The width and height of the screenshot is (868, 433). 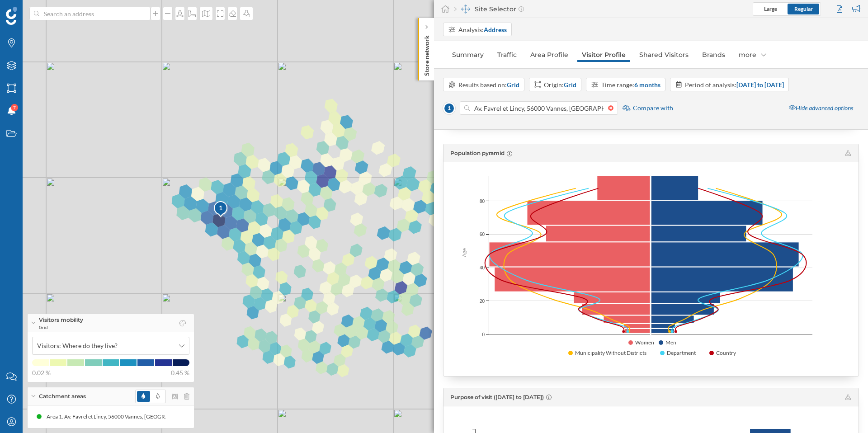 I want to click on a: Shared Visitors, so click(x=663, y=54).